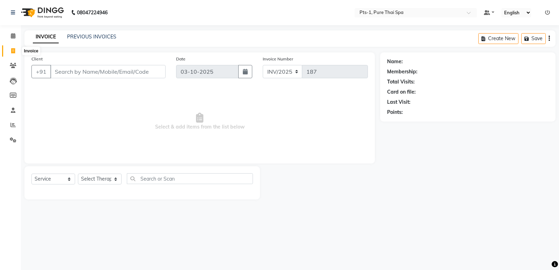 Image resolution: width=559 pixels, height=270 pixels. Describe the element at coordinates (395, 61) in the screenshot. I see `div: Name:` at that location.